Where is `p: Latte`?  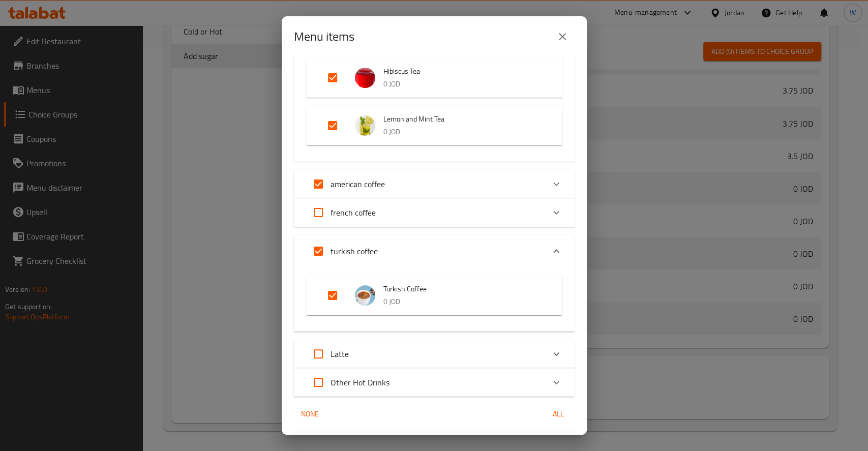
p: Latte is located at coordinates (340, 354).